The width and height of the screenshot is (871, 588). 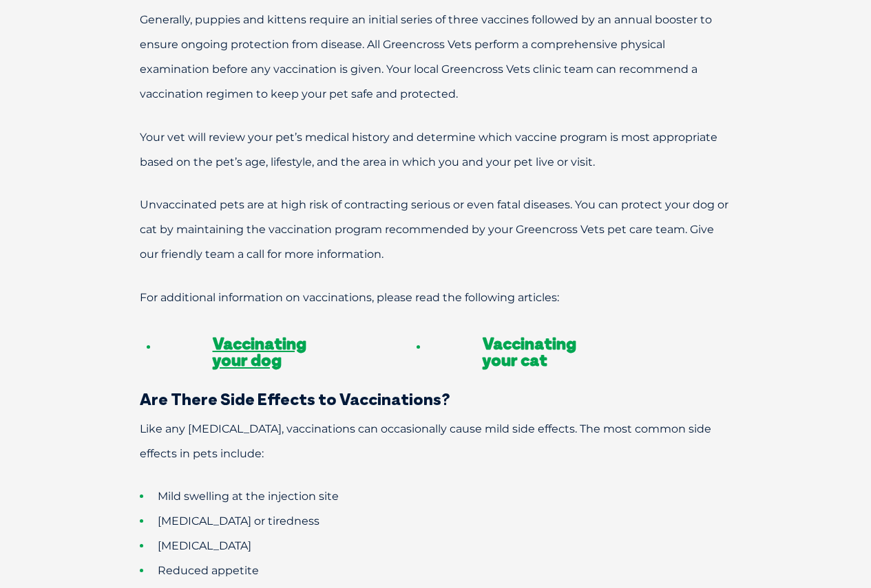 I want to click on span: Are There Side Effects to Vaccinations?, so click(x=295, y=399).